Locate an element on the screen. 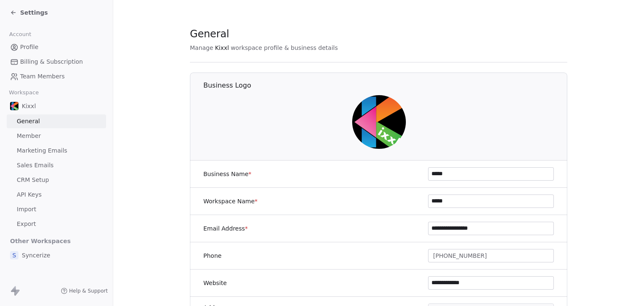  span: Export is located at coordinates (27, 224).